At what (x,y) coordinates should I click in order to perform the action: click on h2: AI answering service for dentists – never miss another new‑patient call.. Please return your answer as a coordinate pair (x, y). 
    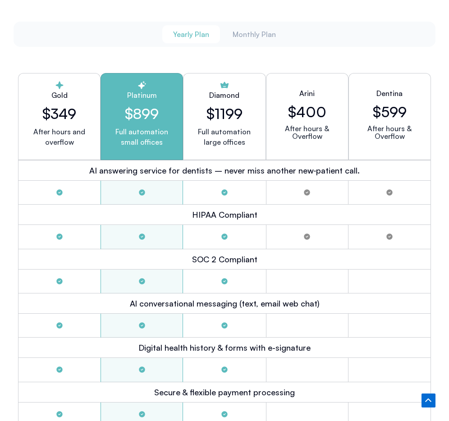
    Looking at the image, I should click on (225, 171).